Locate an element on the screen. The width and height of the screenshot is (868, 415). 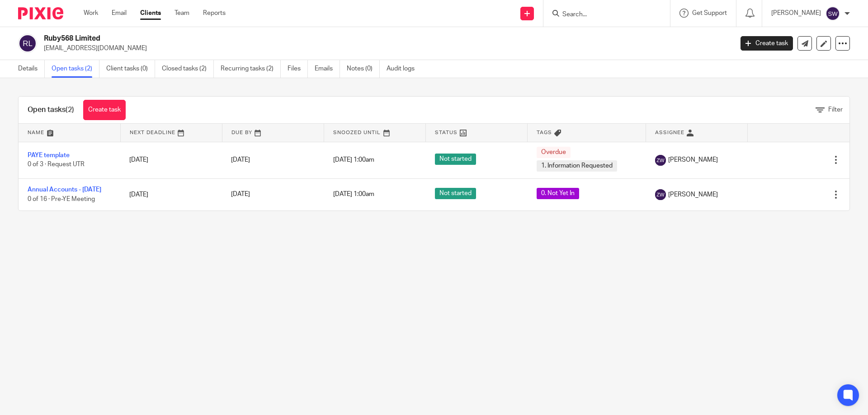
a: Open tasks (2) is located at coordinates (76, 69).